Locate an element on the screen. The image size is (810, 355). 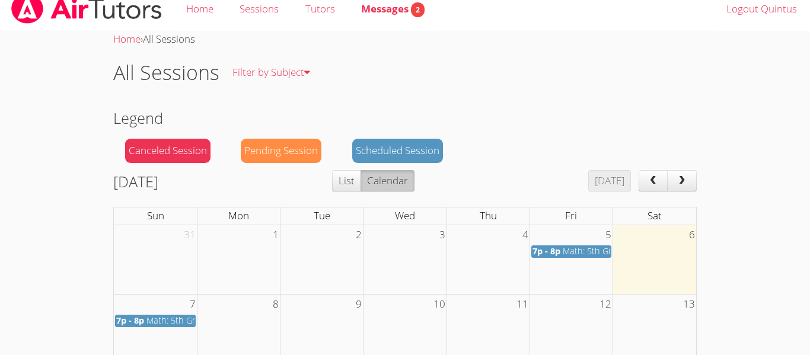
span: 13 is located at coordinates (689, 304).